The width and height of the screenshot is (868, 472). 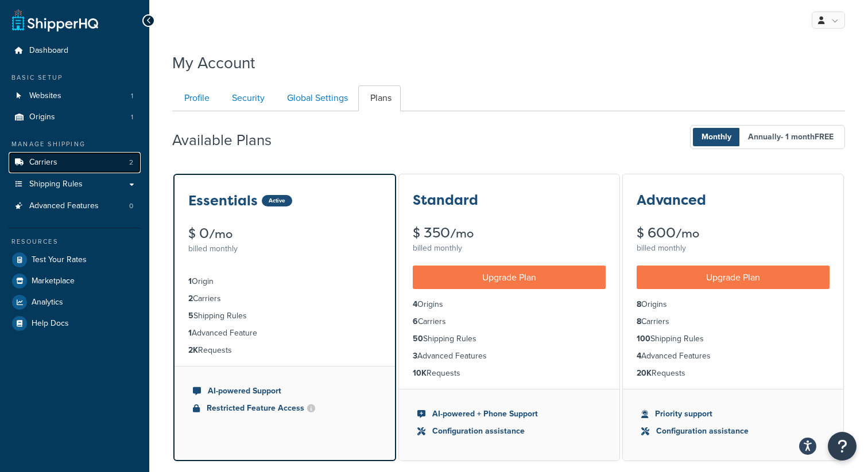 I want to click on a: Origins 1, so click(x=74, y=117).